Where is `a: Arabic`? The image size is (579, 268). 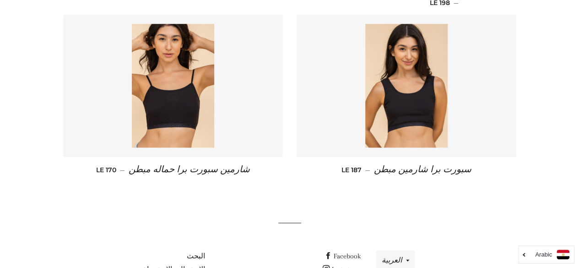 a: Arabic is located at coordinates (546, 254).